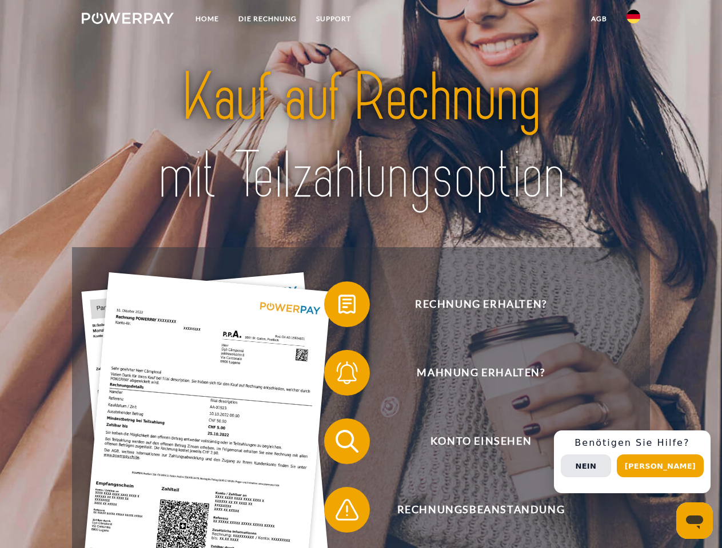 The image size is (722, 548). I want to click on button: Konto einsehen, so click(472, 442).